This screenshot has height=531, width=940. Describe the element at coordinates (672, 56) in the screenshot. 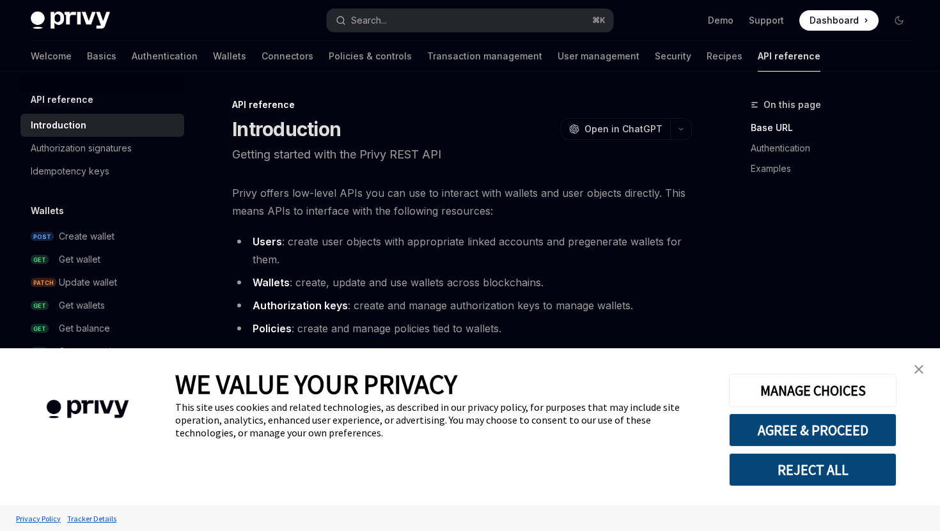

I see `a: Security` at that location.